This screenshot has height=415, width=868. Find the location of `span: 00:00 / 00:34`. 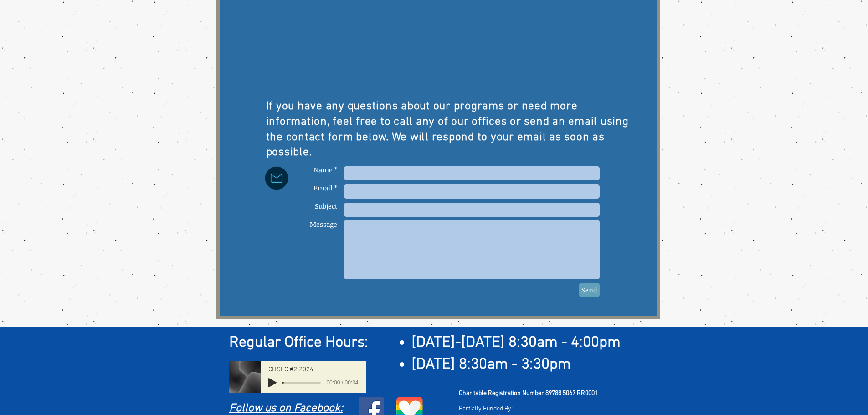

span: 00:00 / 00:34 is located at coordinates (340, 383).